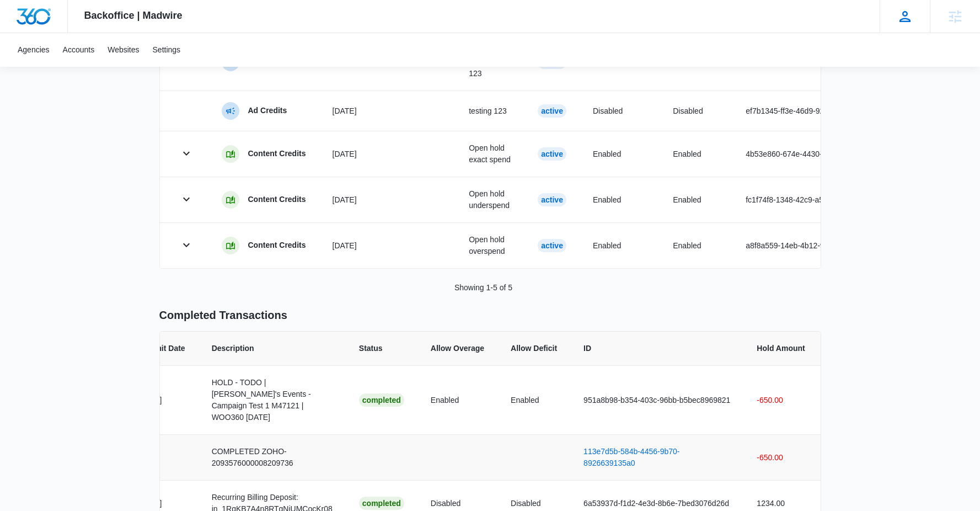 The height and width of the screenshot is (511, 980). I want to click on span: Allow Overage, so click(457, 348).